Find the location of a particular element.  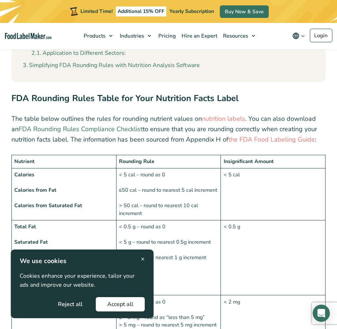

strong: Calories is located at coordinates (24, 174).